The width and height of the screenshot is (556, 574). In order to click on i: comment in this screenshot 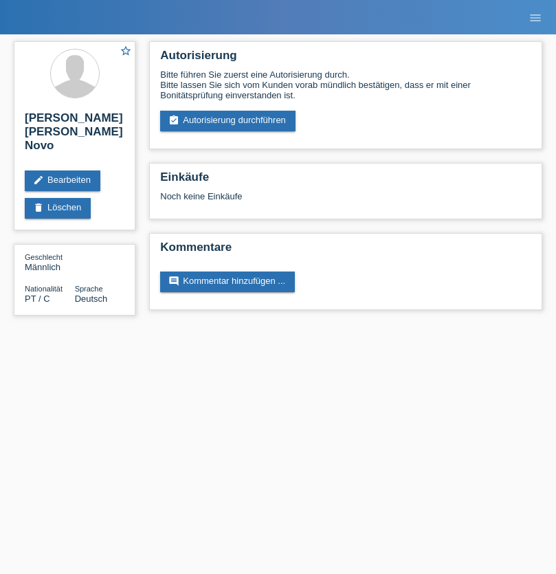, I will do `click(174, 281)`.